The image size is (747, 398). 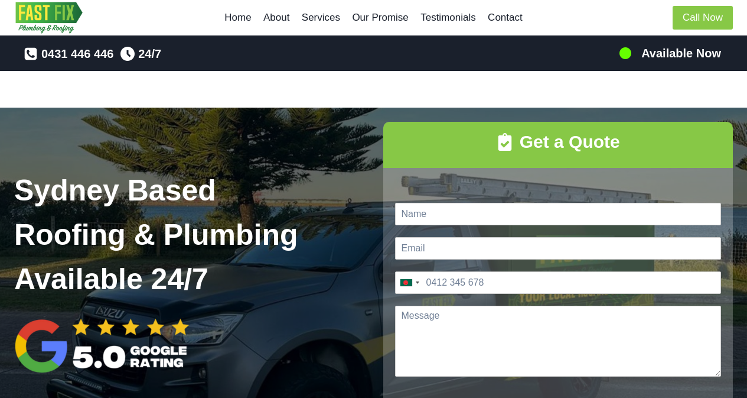 I want to click on a: Services, so click(x=321, y=18).